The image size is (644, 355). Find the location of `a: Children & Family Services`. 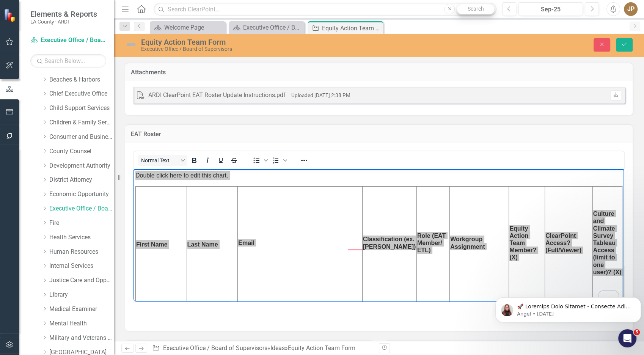

a: Children & Family Services is located at coordinates (82, 123).